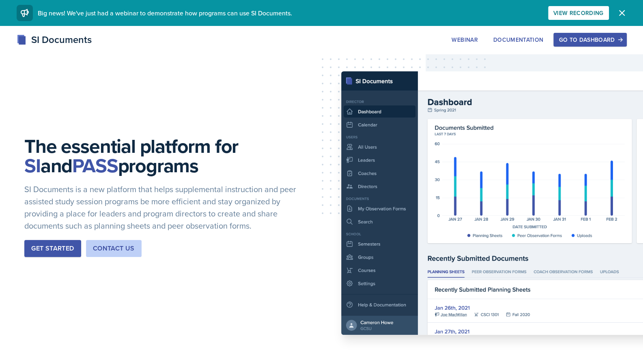 This screenshot has width=643, height=364. What do you see at coordinates (53, 249) in the screenshot?
I see `div: Get Started` at bounding box center [53, 249].